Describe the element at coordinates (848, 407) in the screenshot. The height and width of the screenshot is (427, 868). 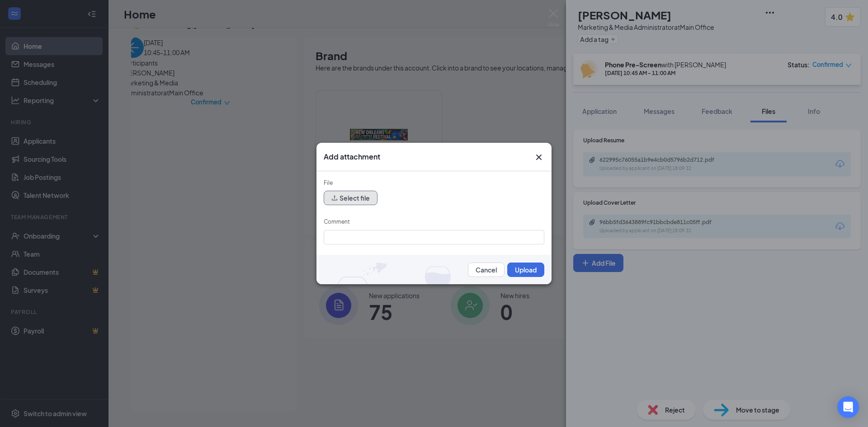
I see `div: Open Intercom Messenger` at that location.